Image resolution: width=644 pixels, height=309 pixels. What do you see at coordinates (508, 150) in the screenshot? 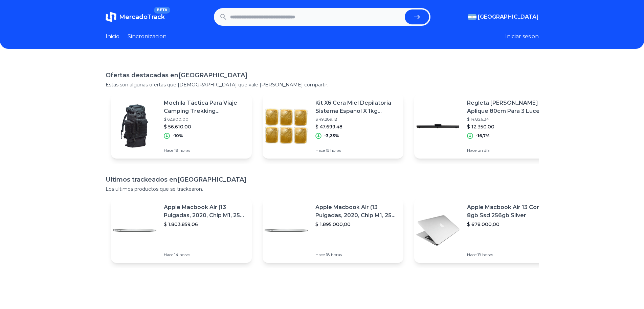
I see `p: Hace un día` at bounding box center [508, 150].